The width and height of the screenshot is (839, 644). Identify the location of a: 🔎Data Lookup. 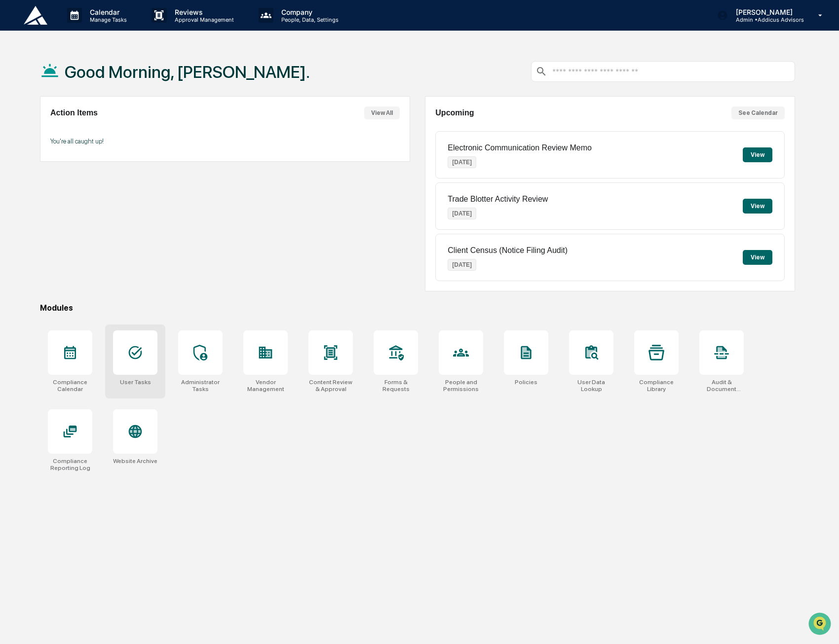
(36, 148).